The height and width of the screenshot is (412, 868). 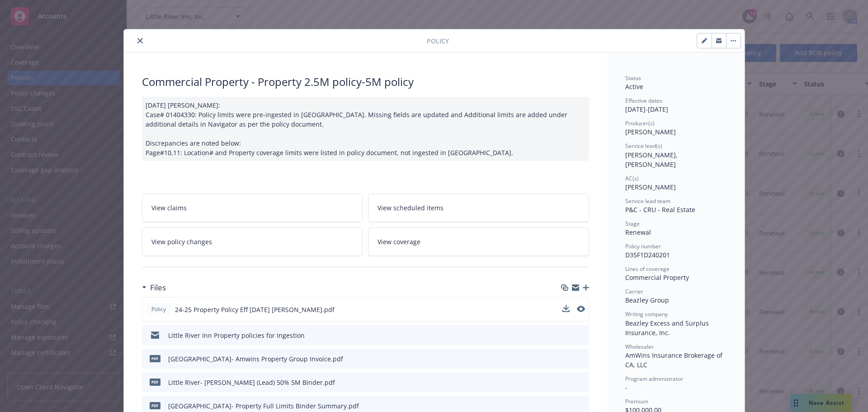 I want to click on span: Beazley Excess and Surplus Insurance, Inc., so click(x=668, y=328).